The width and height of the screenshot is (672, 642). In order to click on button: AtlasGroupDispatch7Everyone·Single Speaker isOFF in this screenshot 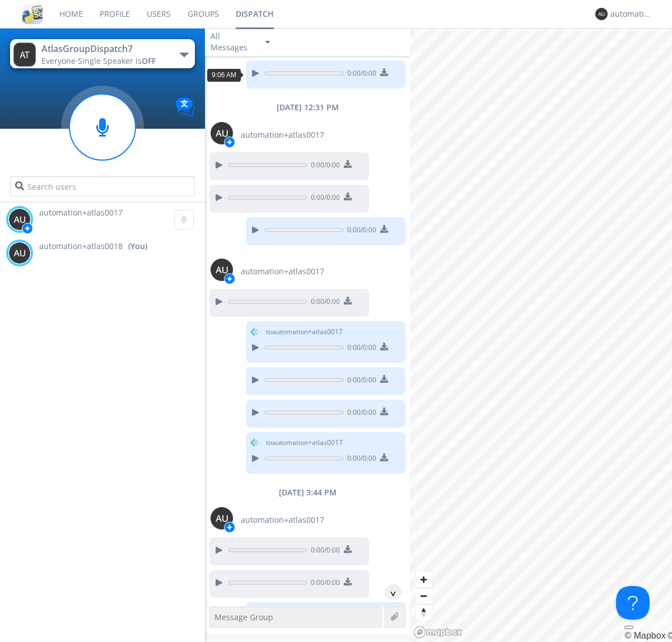, I will do `click(102, 54)`.